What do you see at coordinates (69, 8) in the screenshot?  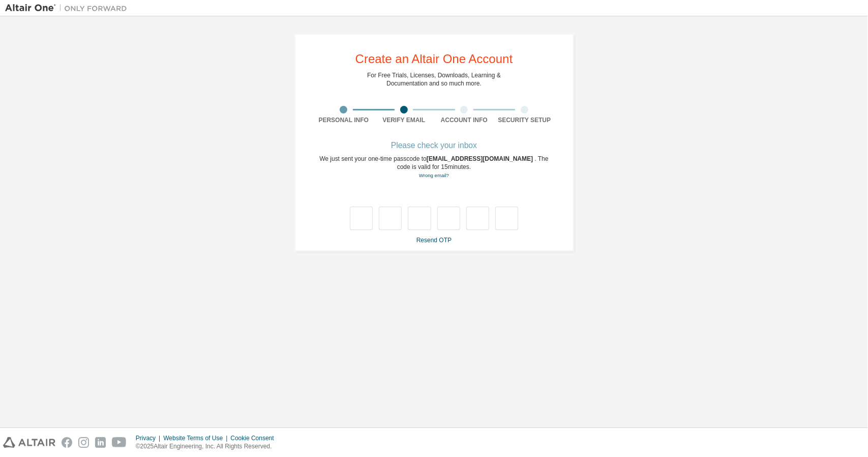 I see `img: Altair One` at bounding box center [69, 8].